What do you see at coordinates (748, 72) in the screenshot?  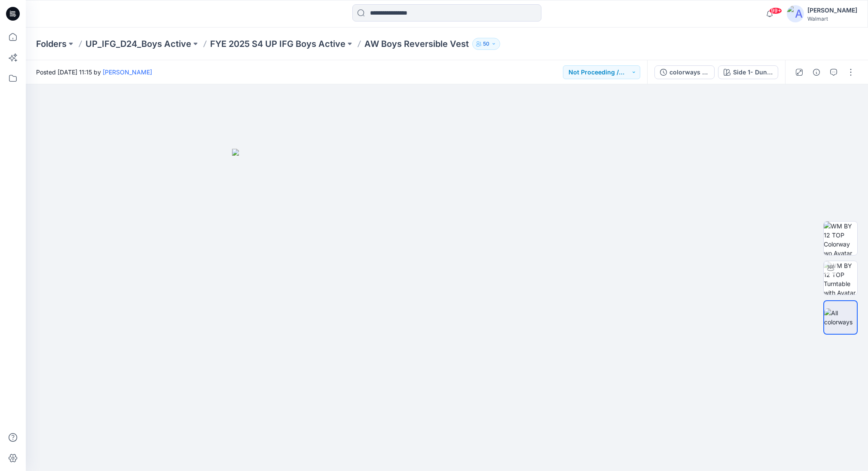 I see `button: Side 1- Dune print` at bounding box center [748, 72].